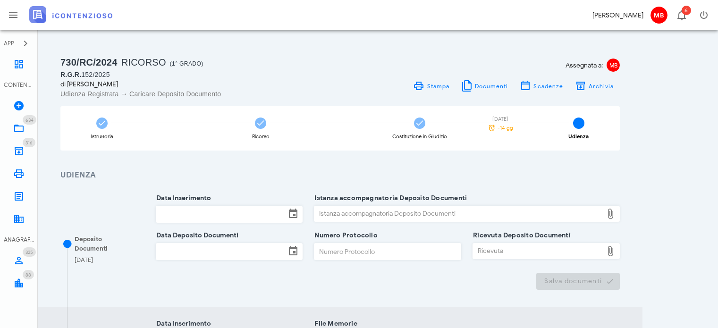 The width and height of the screenshot is (718, 328). What do you see at coordinates (89, 62) in the screenshot?
I see `span: 730/RC/2024` at bounding box center [89, 62].